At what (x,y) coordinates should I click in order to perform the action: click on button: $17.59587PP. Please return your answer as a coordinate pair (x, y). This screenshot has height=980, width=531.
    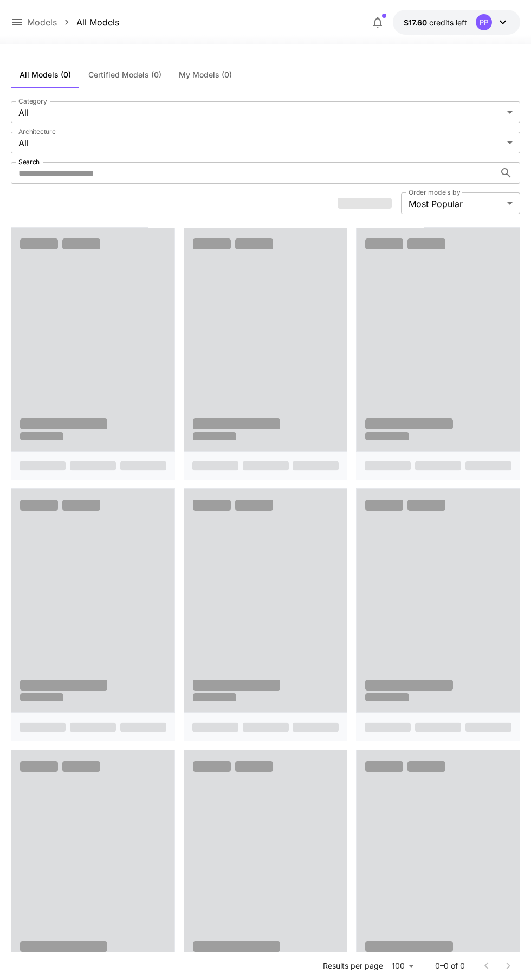
    Looking at the image, I should click on (456, 22).